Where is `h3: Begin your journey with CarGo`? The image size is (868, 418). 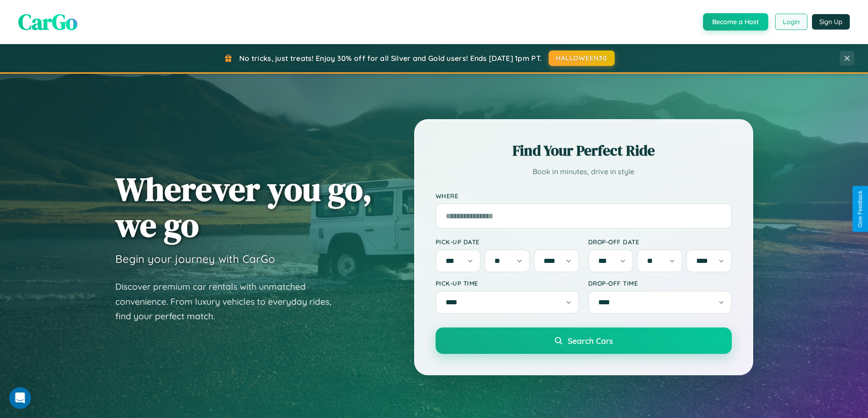
h3: Begin your journey with CarGo is located at coordinates (195, 259).